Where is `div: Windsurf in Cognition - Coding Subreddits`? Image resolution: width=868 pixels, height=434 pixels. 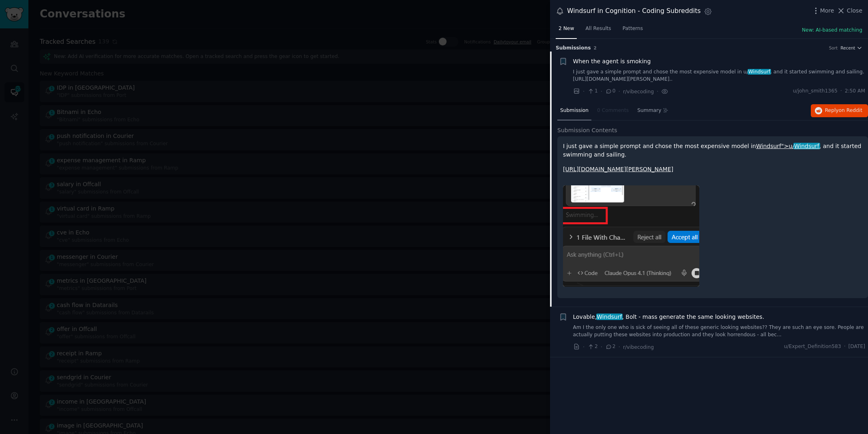
div: Windsurf in Cognition - Coding Subreddits is located at coordinates (634, 11).